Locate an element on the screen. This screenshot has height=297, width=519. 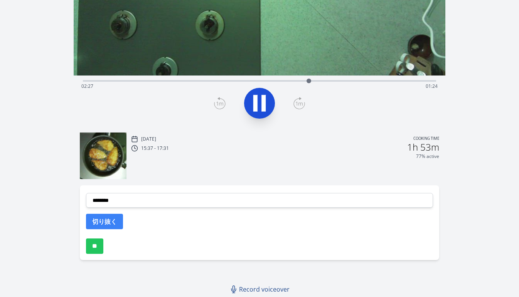
h2: 1h 53m is located at coordinates (423, 147).